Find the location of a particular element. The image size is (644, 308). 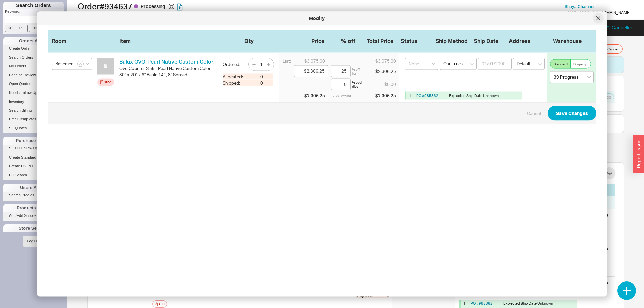

p: Keyword: is located at coordinates (34, 12).